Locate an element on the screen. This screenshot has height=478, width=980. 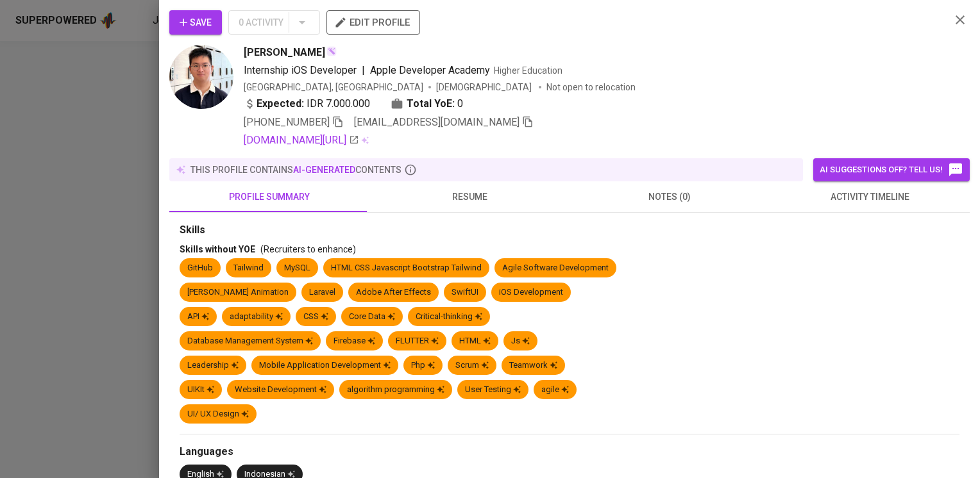
div: Firebase is located at coordinates (354, 341).